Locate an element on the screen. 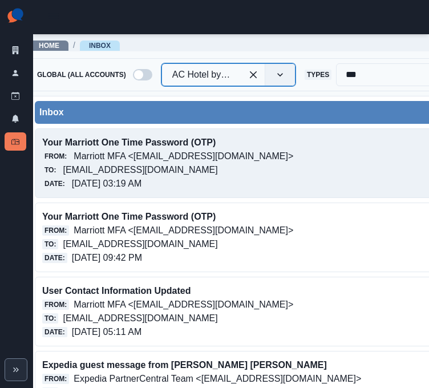 The image size is (429, 388). a: Clients is located at coordinates (15, 50).